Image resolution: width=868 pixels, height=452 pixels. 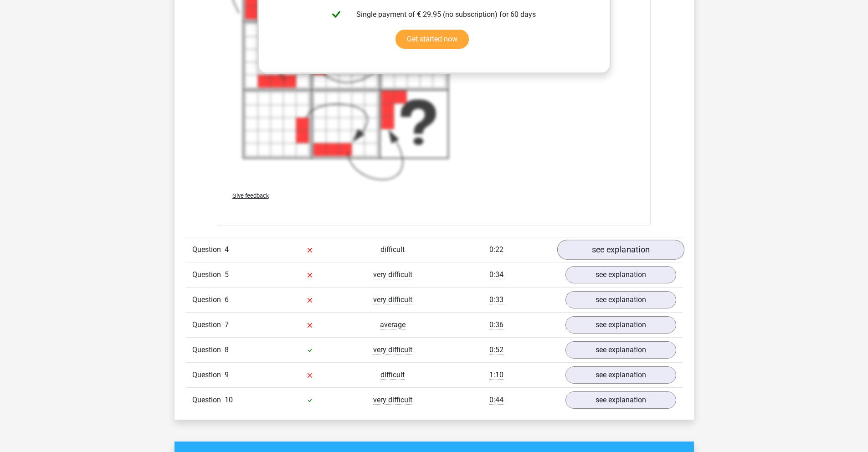 I want to click on span: 8, so click(x=227, y=350).